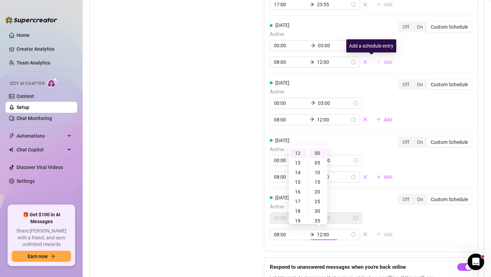 The image size is (491, 277). I want to click on a: Setup, so click(23, 107).